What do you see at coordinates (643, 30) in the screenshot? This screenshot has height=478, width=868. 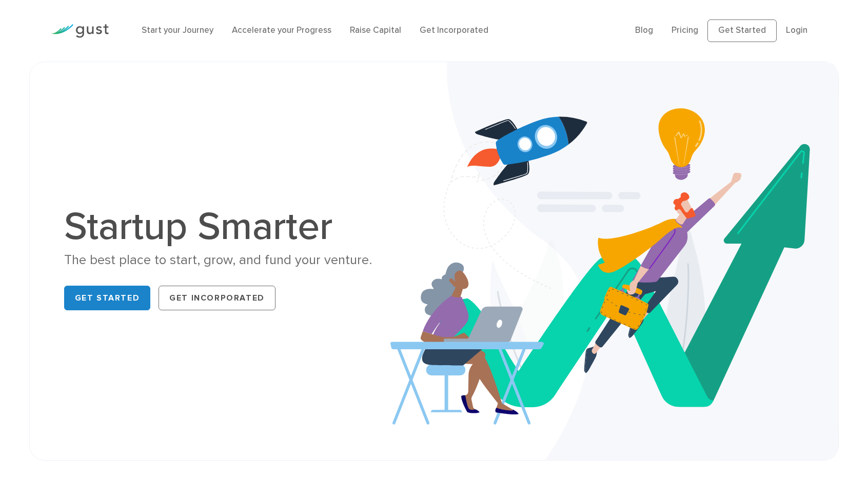 I see `a: Blog` at bounding box center [643, 30].